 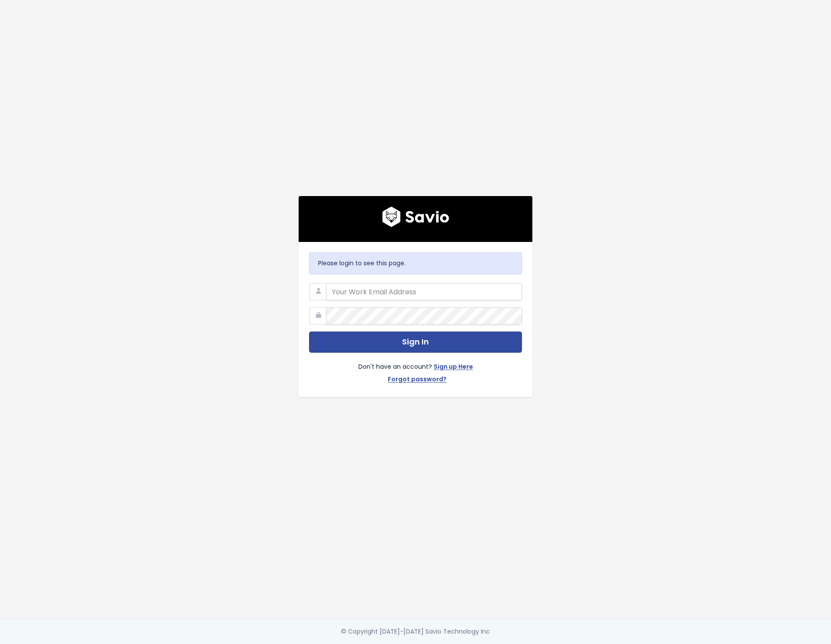 I want to click on input: Your Work Email Address, so click(x=424, y=291).